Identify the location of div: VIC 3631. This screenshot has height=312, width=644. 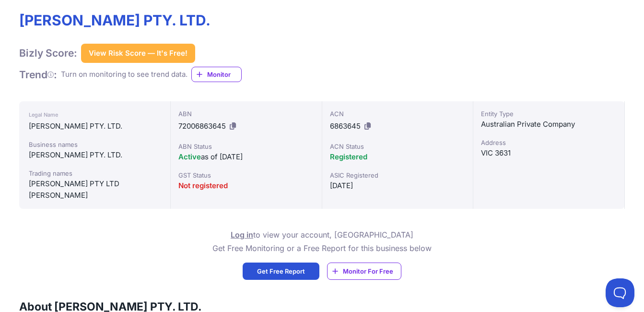
(549, 153).